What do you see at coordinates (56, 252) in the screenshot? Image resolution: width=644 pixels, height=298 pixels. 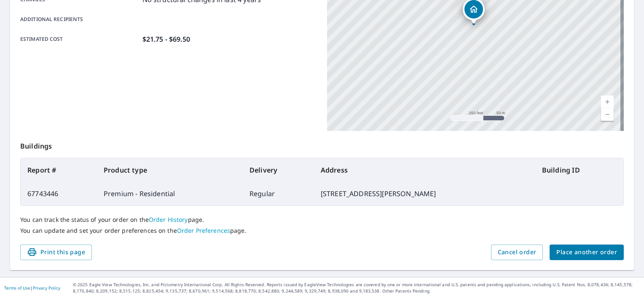 I see `button: Print this page` at bounding box center [56, 252].